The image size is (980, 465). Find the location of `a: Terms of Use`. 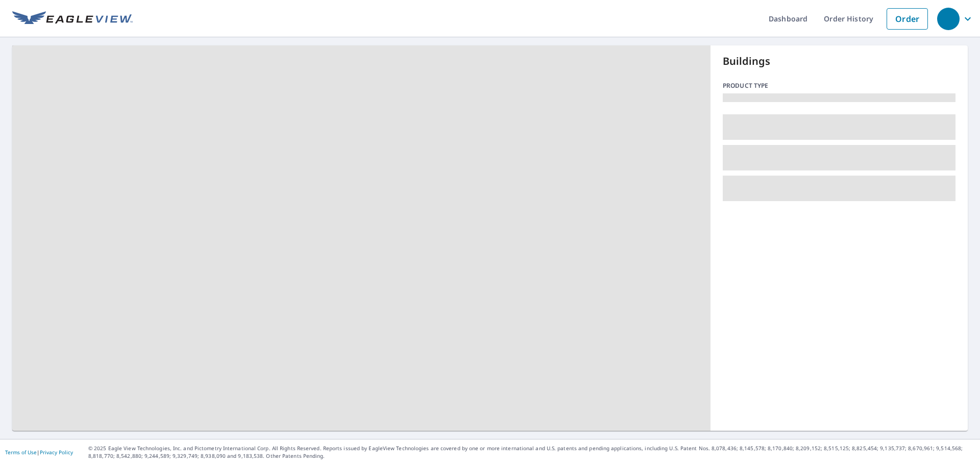

a: Terms of Use is located at coordinates (21, 452).